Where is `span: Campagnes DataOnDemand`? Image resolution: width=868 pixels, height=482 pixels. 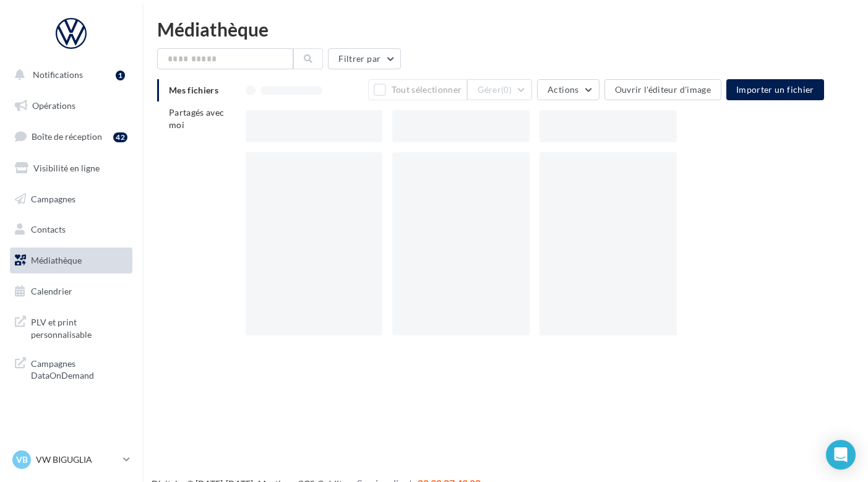 span: Campagnes DataOnDemand is located at coordinates (79, 368).